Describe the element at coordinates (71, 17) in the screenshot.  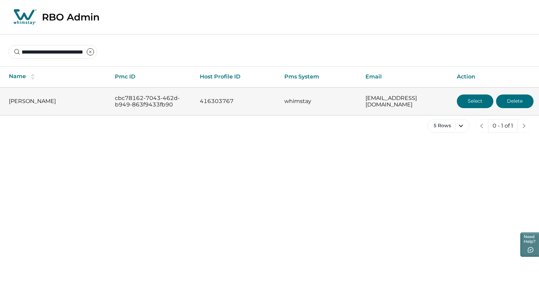
I see `p: RBO Admin` at that location.